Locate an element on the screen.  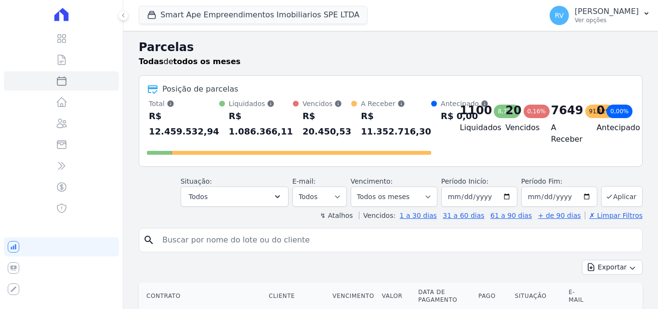
div: R$ 12.459.532,94 is located at coordinates (184, 124).